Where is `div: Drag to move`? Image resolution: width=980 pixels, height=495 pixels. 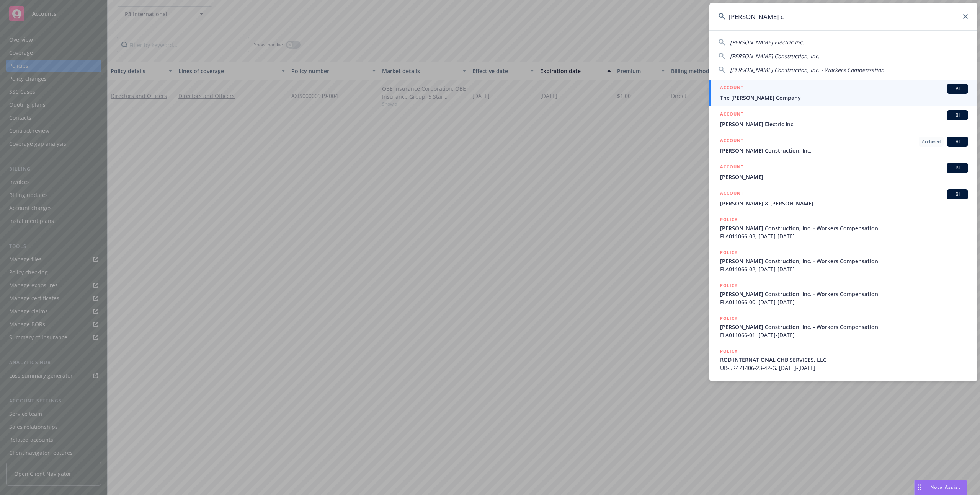
div: Drag to move is located at coordinates (919, 488).